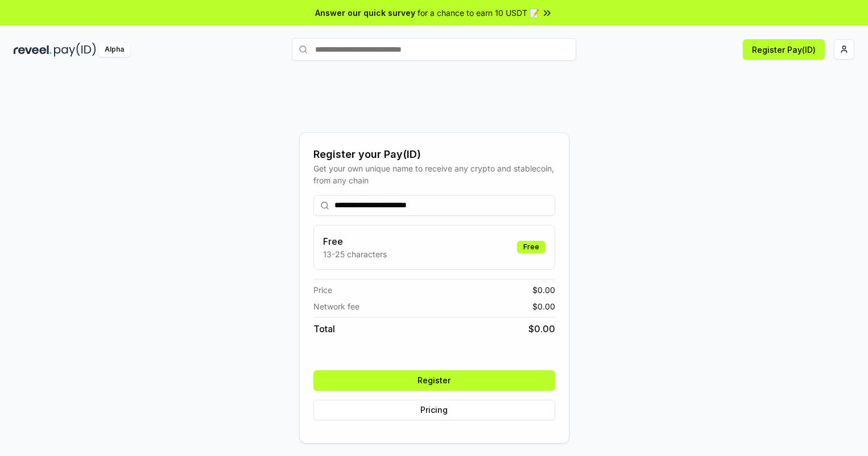 The height and width of the screenshot is (456, 868). What do you see at coordinates (434, 381) in the screenshot?
I see `button: Register` at bounding box center [434, 381].